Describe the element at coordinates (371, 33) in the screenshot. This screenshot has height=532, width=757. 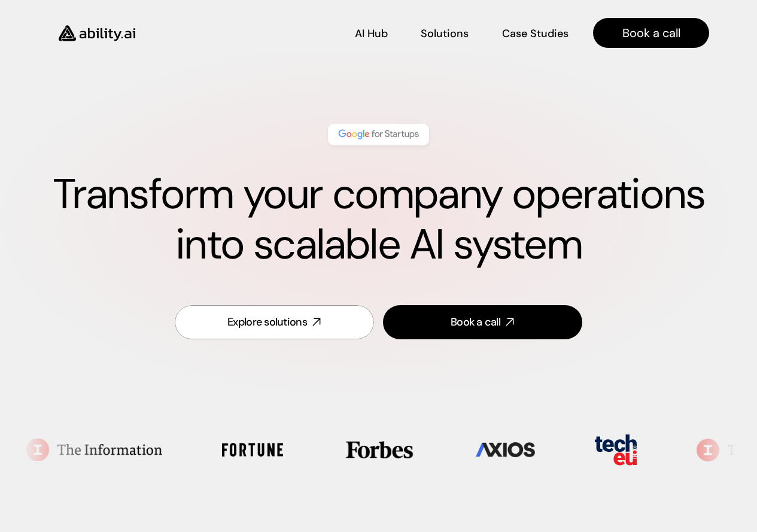
I see `a: AI Hub` at that location.